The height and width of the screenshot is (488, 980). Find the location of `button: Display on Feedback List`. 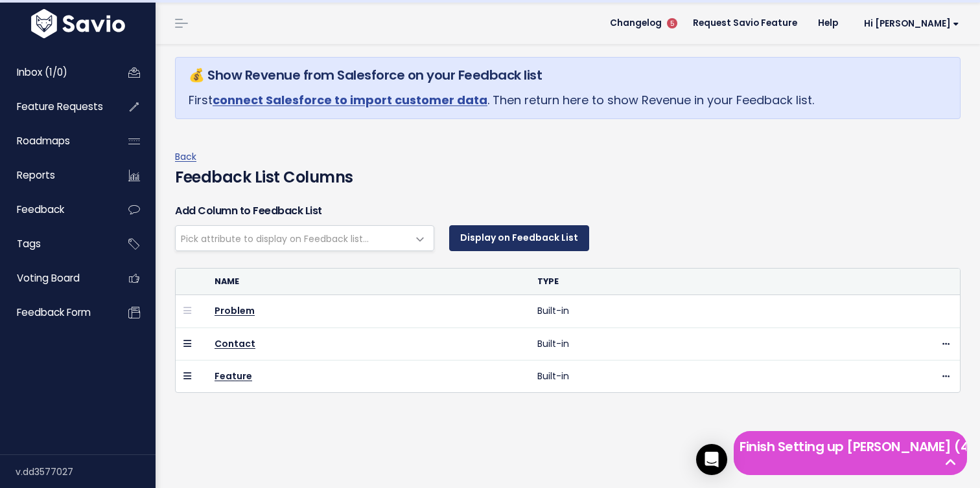

button: Display on Feedback List is located at coordinates (519, 239).